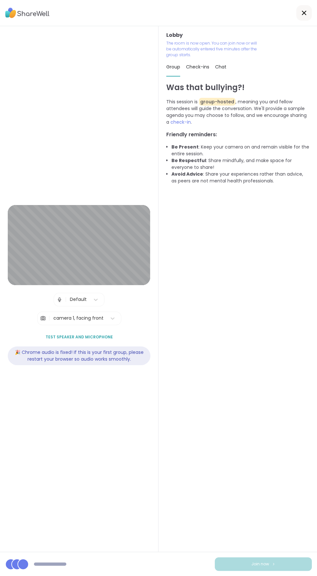 The width and height of the screenshot is (317, 576). Describe the element at coordinates (263, 564) in the screenshot. I see `button: Join now` at that location.